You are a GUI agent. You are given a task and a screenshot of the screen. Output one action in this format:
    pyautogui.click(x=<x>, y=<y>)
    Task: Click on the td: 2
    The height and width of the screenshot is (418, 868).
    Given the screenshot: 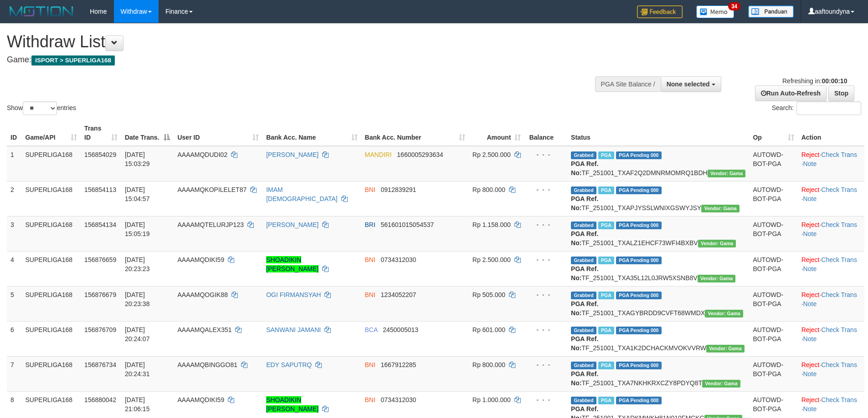 What is the action you would take?
    pyautogui.click(x=14, y=198)
    